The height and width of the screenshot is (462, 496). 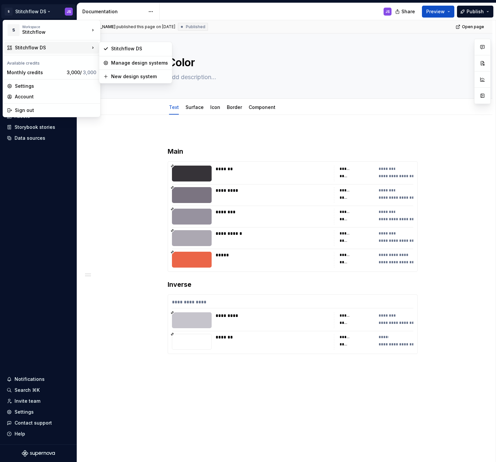 I want to click on div: Workspace, so click(x=56, y=27).